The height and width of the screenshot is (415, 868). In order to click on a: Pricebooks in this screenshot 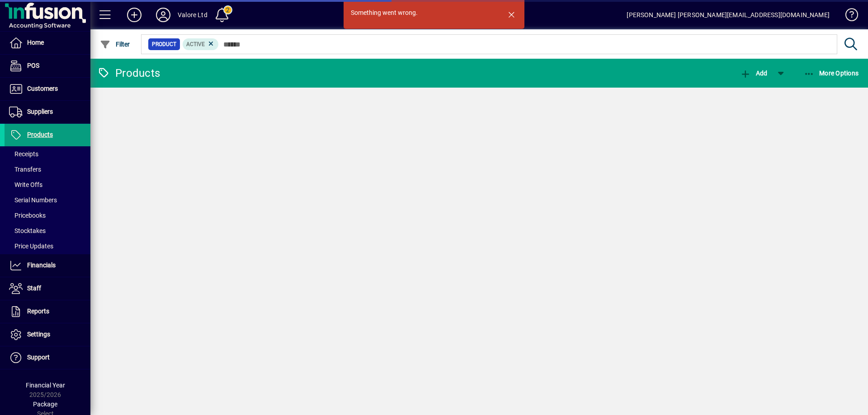, I will do `click(47, 215)`.